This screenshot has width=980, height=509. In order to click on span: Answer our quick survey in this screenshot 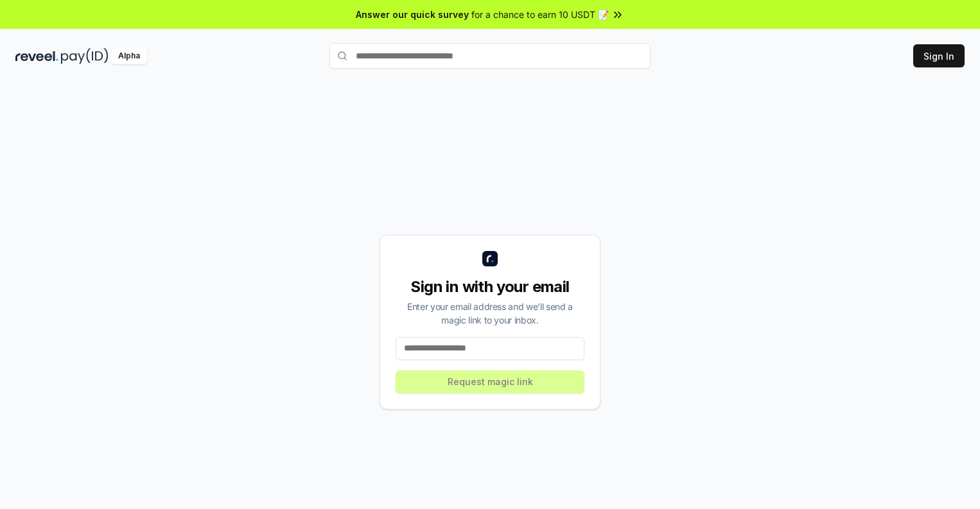, I will do `click(413, 14)`.